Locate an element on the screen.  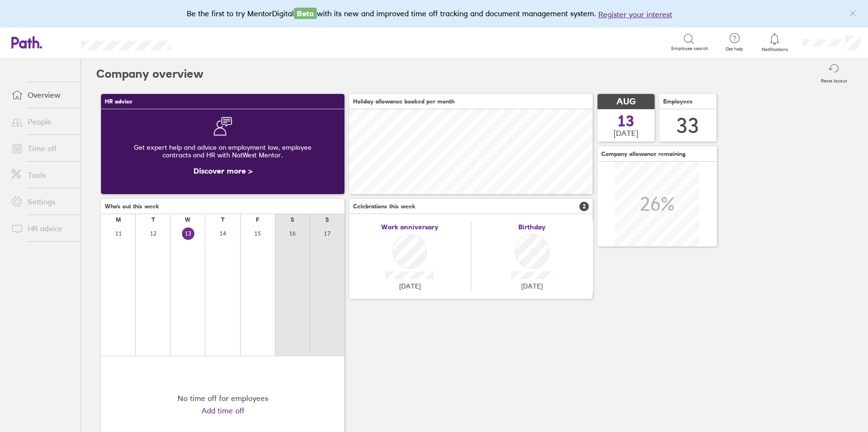
a: Discover more > is located at coordinates (223, 171).